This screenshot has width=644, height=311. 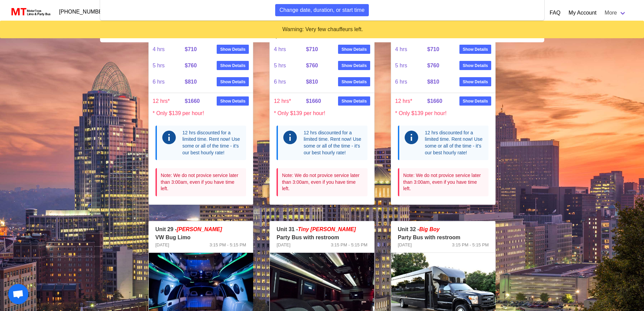 I want to click on em: Big Boy, so click(x=429, y=229).